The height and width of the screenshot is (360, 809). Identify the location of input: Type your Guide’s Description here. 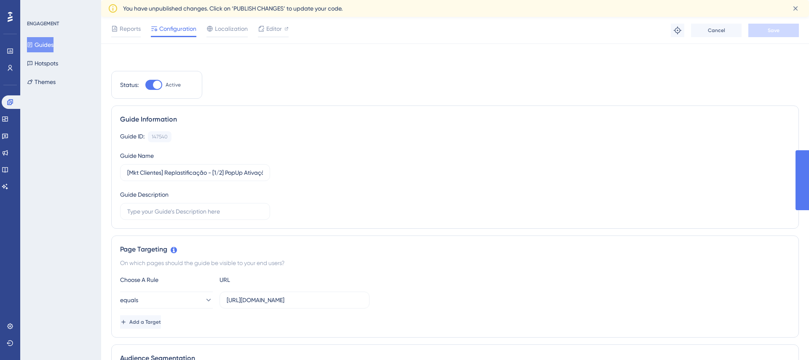
(195, 211).